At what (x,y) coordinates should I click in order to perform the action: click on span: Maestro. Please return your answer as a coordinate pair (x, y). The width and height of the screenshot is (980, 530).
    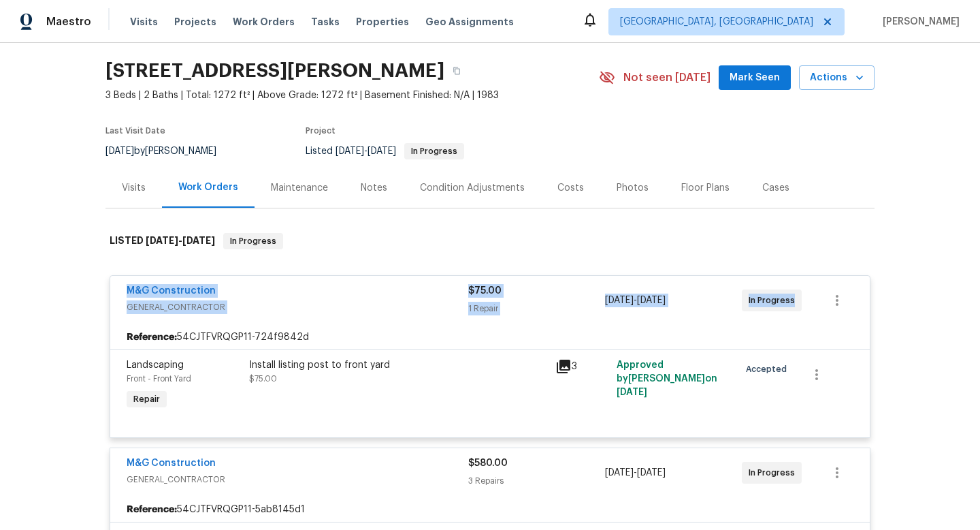
    Looking at the image, I should click on (69, 22).